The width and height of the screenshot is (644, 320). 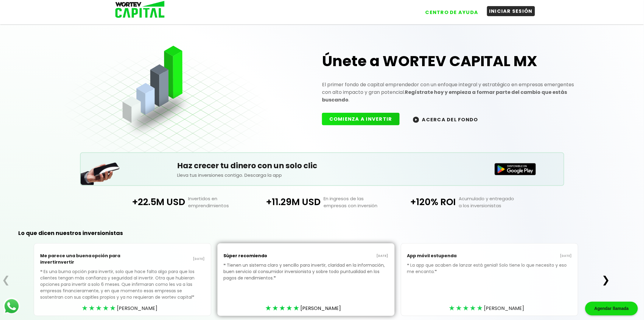 I want to click on p: El primer fondo de capital emprendedor con un enfoque integral y estratégico en empresas emergent..., so click(x=451, y=92).